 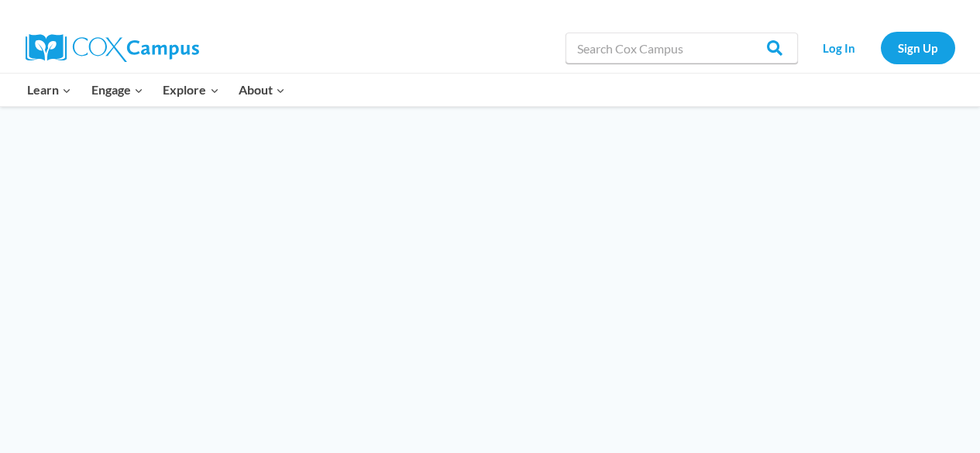 What do you see at coordinates (682, 48) in the screenshot?
I see `input: Search Cox Campus` at bounding box center [682, 48].